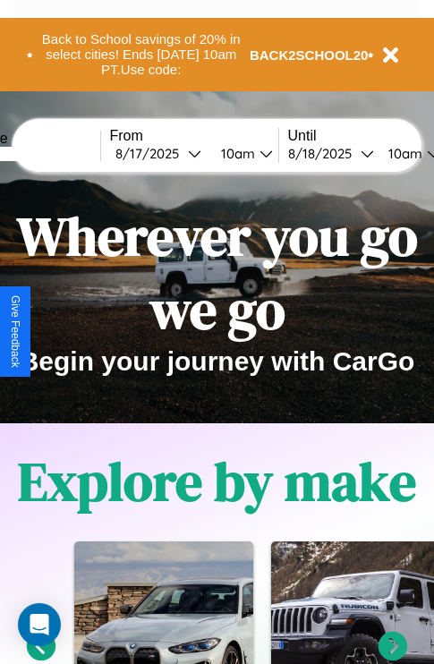 This screenshot has height=664, width=434. I want to click on div: Open Intercom Messenger, so click(39, 624).